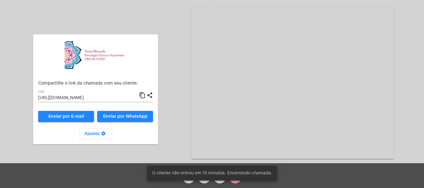 This screenshot has height=188, width=424. I want to click on span: Enviar por WhatsApp, so click(125, 117).